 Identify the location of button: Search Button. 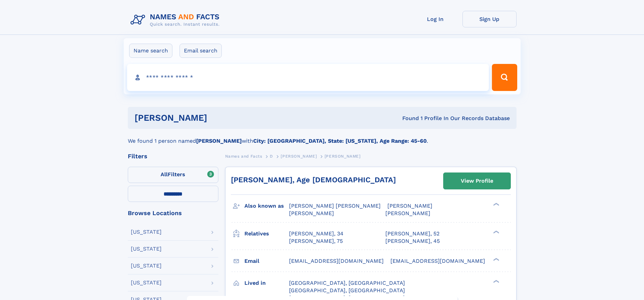
(504, 77).